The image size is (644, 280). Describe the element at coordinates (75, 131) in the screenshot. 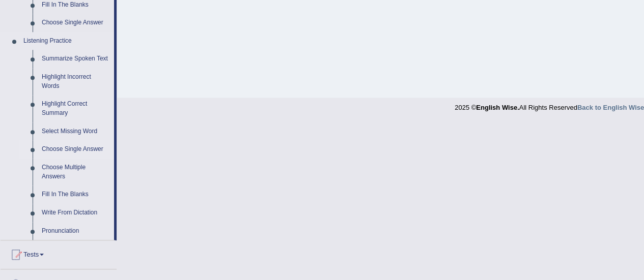

I see `a: Select Missing Word` at that location.